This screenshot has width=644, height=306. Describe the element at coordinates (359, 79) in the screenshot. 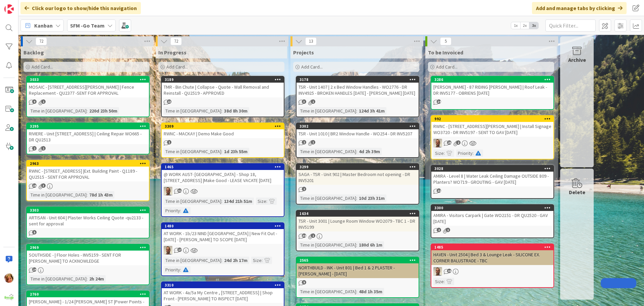

I see `div: 3178` at that location.